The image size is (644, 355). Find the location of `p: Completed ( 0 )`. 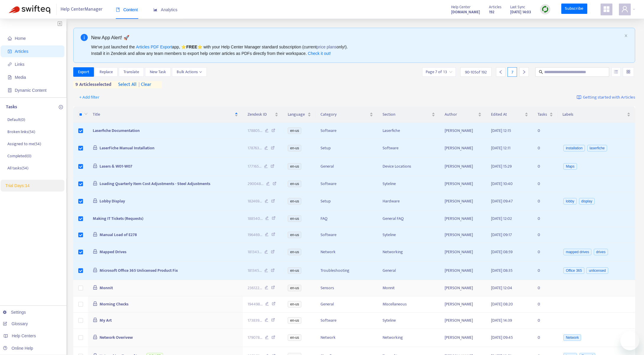

p: Completed ( 0 ) is located at coordinates (19, 156).